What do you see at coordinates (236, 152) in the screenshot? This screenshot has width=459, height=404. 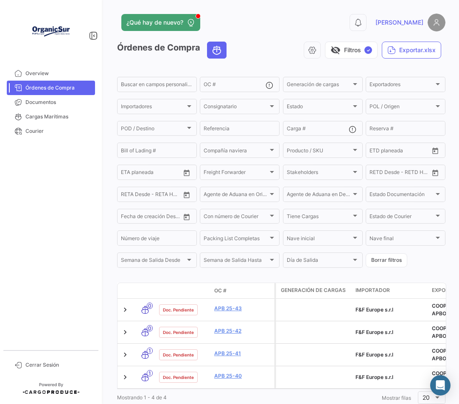 I see `span: Compañía naviera` at bounding box center [236, 152].